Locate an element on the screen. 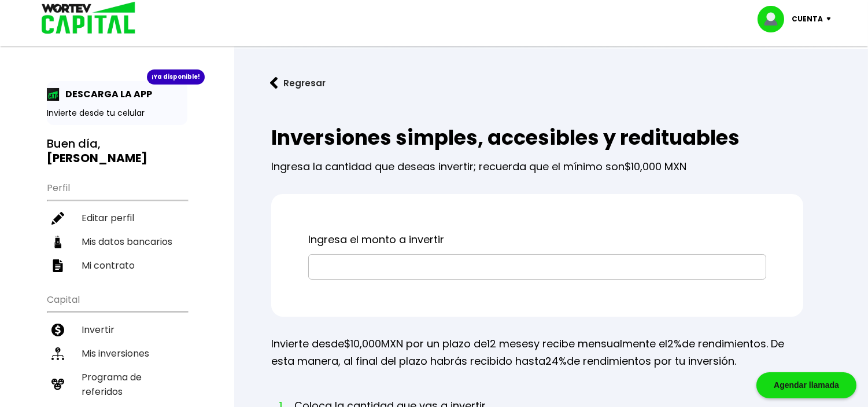  span: 2% is located at coordinates (674, 343).